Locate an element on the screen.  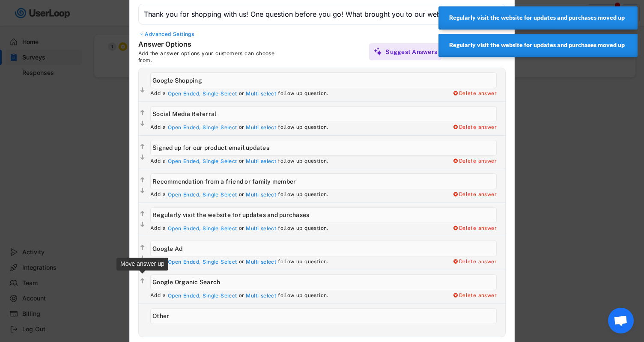
div: Answer Options is located at coordinates (202, 45).